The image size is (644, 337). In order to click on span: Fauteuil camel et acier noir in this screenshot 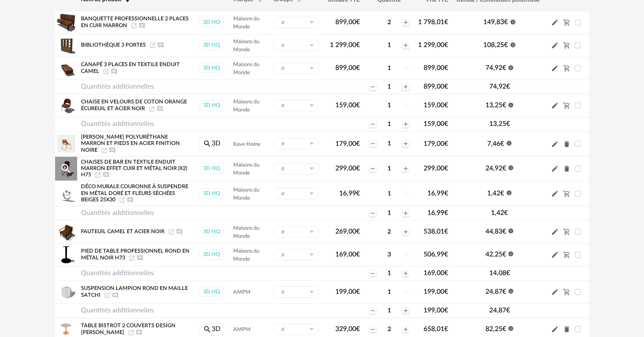, I will do `click(123, 231)`.